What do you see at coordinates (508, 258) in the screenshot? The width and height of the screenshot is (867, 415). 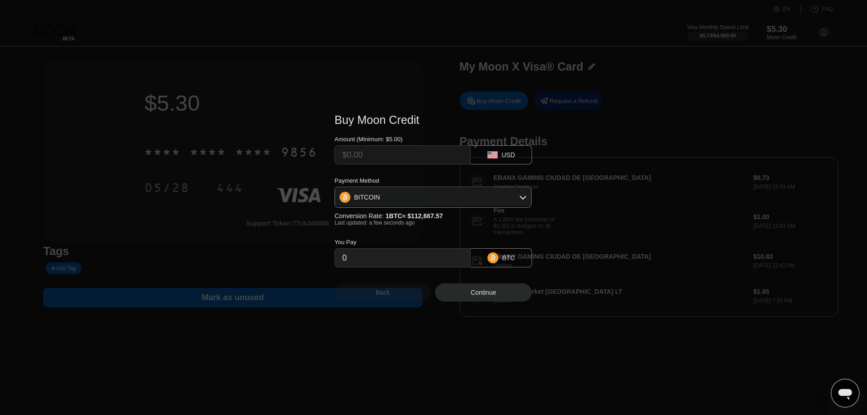 I see `div: BTC` at bounding box center [508, 258].